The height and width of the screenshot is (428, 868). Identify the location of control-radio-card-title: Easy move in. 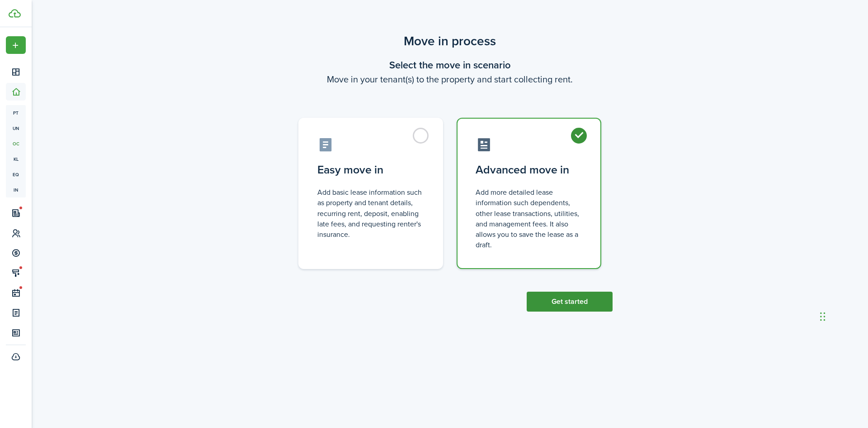
(370, 170).